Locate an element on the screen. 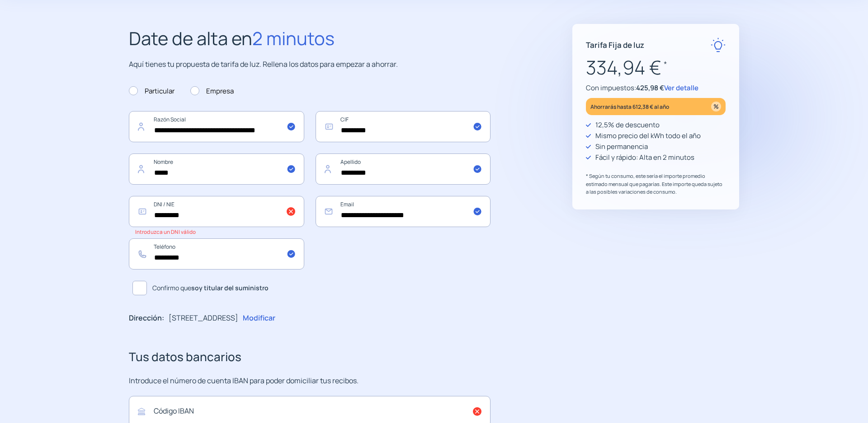  p: Aquí tienes tu propuesta de tarifa de luz. Rellena los datos para empezar a ahorrar. is located at coordinates (309, 65).